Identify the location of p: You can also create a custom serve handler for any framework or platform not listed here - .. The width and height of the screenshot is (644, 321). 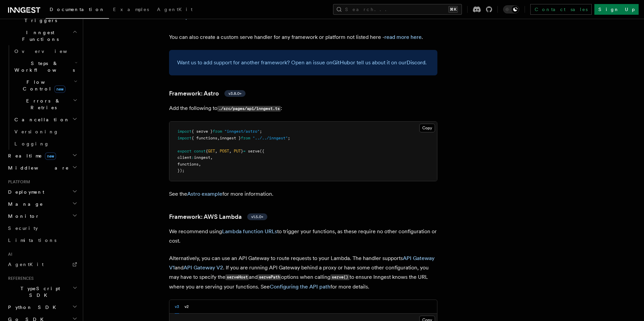
(304, 37).